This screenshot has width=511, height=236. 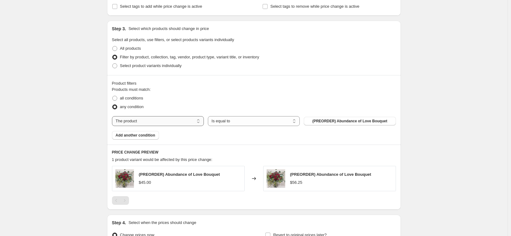 What do you see at coordinates (132, 107) in the screenshot?
I see `span: any condition` at bounding box center [132, 107].